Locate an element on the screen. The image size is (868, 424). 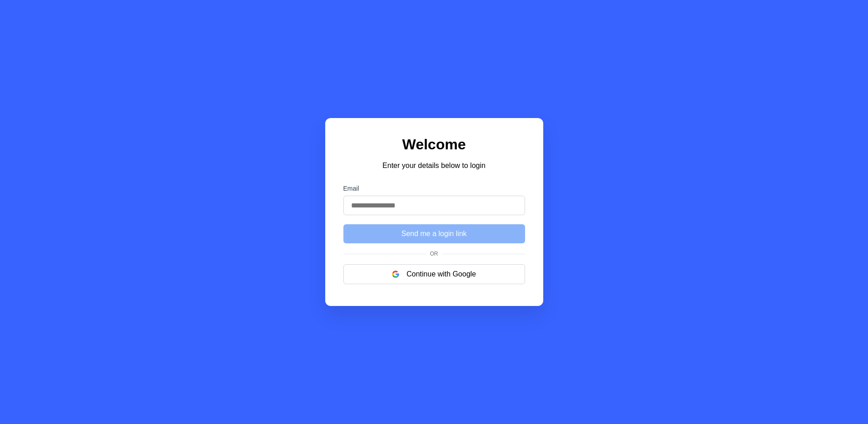
button: Continue with Google is located at coordinates (434, 275).